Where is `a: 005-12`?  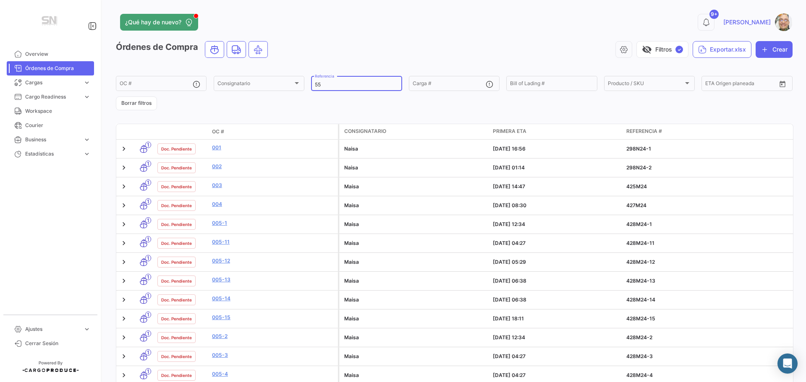
a: 005-12 is located at coordinates (273, 261).